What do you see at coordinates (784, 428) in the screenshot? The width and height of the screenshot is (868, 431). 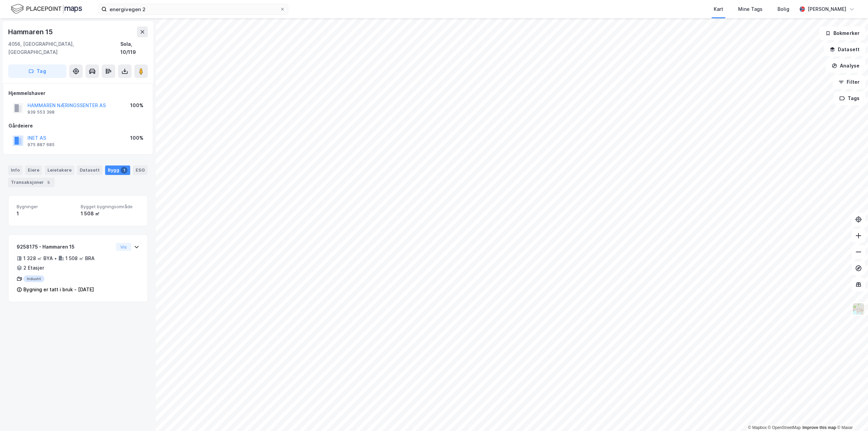 I see `a: OpenStreetMap` at bounding box center [784, 428].